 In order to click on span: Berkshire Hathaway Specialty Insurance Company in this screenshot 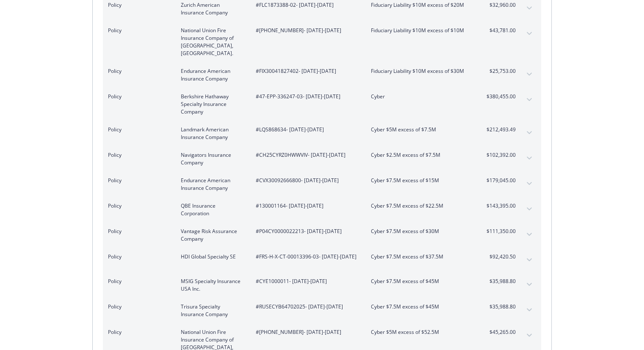, I will do `click(211, 104)`.